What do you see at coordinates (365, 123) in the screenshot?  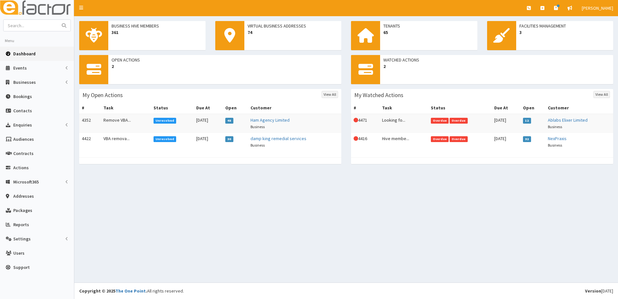 I see `td: 4471` at bounding box center [365, 123].